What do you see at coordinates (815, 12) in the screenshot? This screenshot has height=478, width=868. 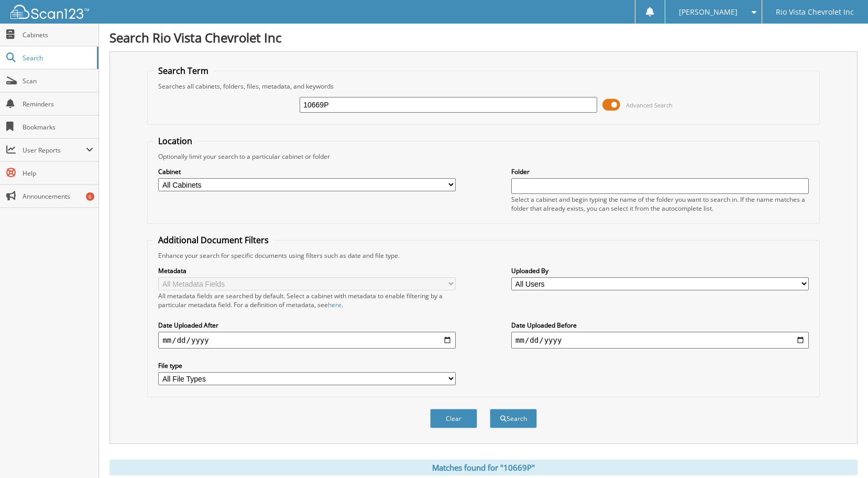 I see `span: Rio Vista Chevrolet Inc` at bounding box center [815, 12].